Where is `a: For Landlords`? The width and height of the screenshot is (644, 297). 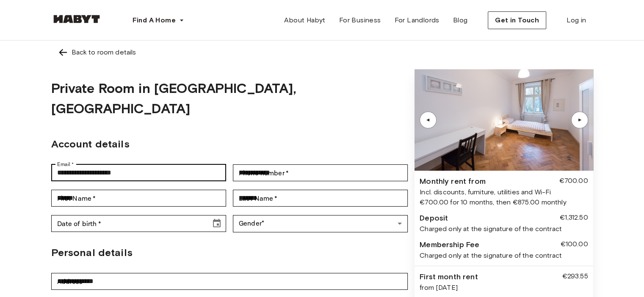
a: For Landlords is located at coordinates (416, 20).